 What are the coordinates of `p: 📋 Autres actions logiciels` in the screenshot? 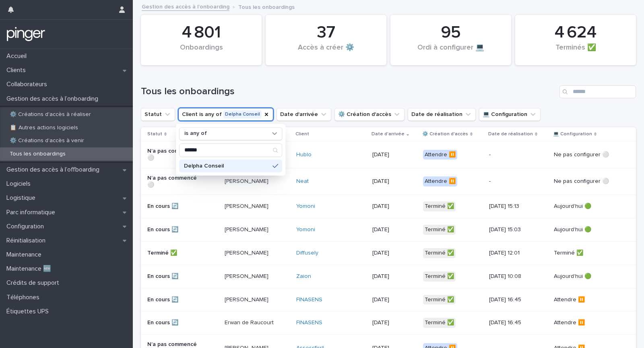 It's located at (44, 128).